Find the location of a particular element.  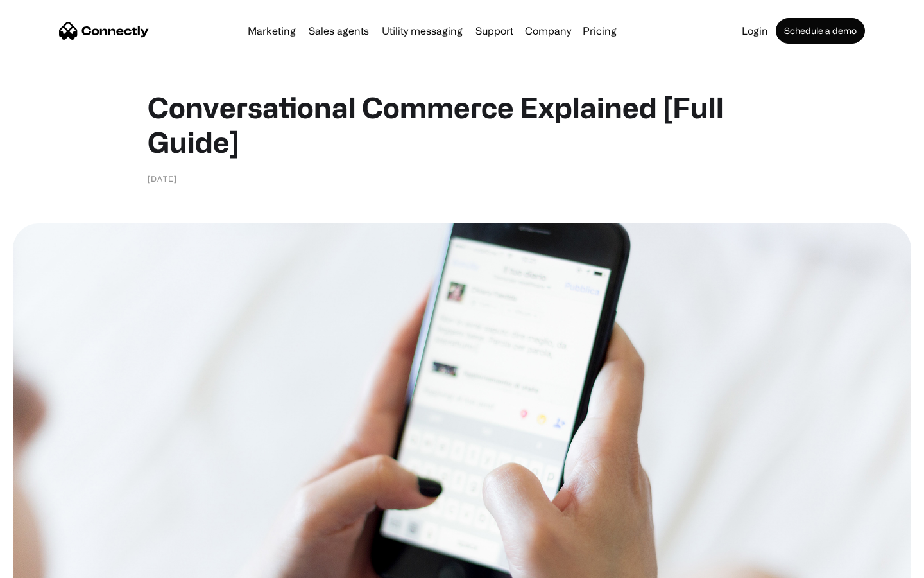

ul: Language list is located at coordinates (51, 564).